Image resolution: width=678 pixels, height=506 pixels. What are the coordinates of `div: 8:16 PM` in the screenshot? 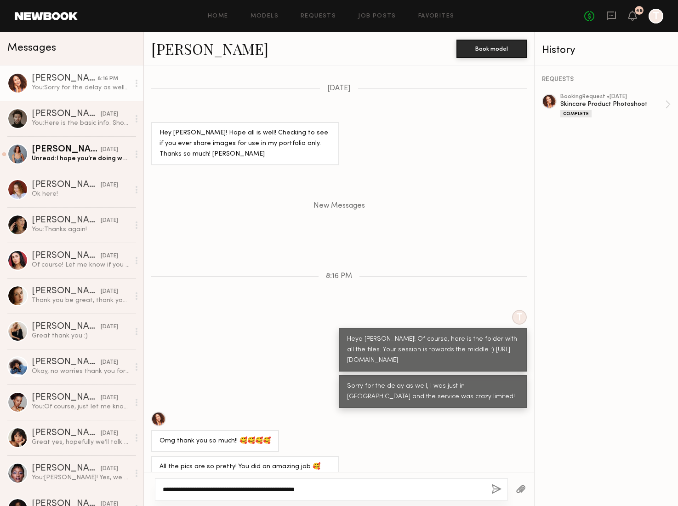 It's located at (108, 79).